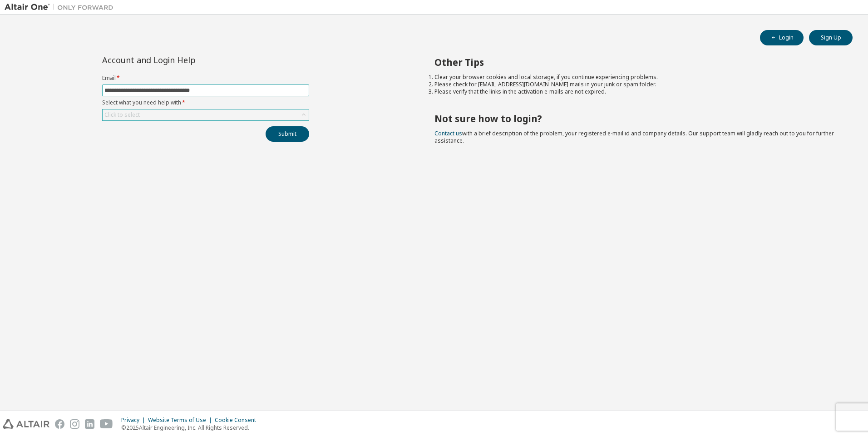 This screenshot has width=868, height=437. What do you see at coordinates (59, 424) in the screenshot?
I see `img: facebook.svg` at bounding box center [59, 424].